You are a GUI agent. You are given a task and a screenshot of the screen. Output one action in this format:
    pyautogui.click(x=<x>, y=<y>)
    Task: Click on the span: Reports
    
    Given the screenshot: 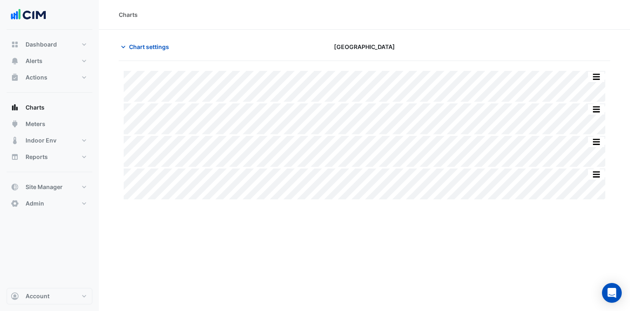 What is the action you would take?
    pyautogui.click(x=37, y=157)
    